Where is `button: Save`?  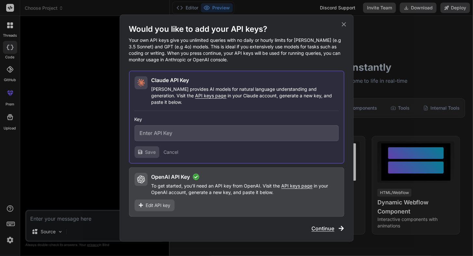 button: Save is located at coordinates (147, 152).